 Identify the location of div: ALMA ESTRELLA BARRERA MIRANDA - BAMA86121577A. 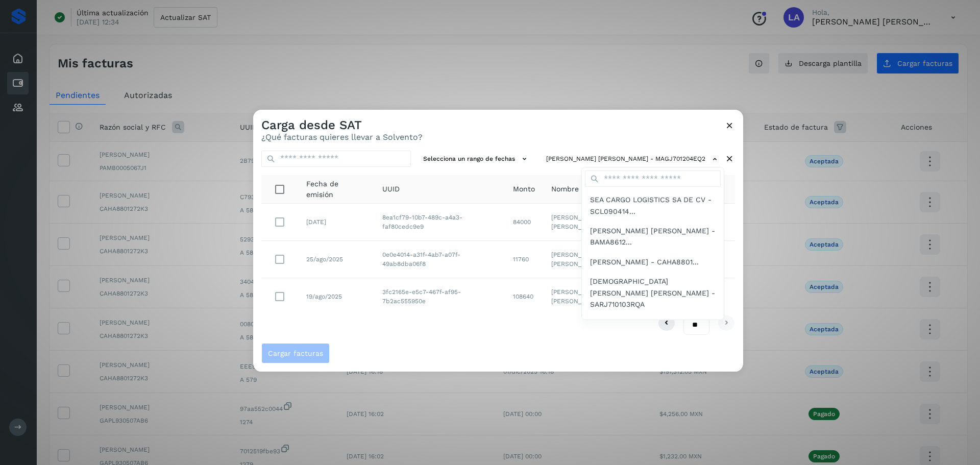
(653, 236).